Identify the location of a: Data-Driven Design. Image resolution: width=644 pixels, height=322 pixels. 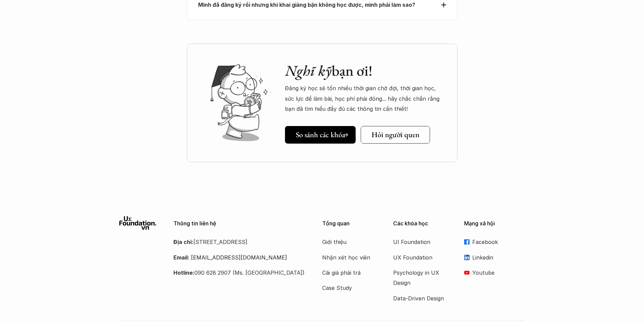
(420, 298).